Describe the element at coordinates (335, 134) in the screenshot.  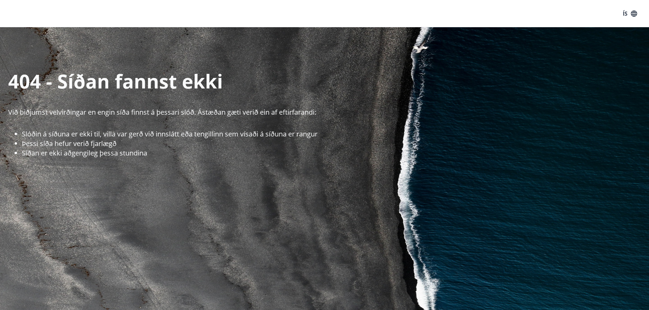
I see `li: Slóðin á síðuna er ekki til, villa var gerð við innslátt eða tengillinn sem vísaði á síðuna er ra...` at that location.